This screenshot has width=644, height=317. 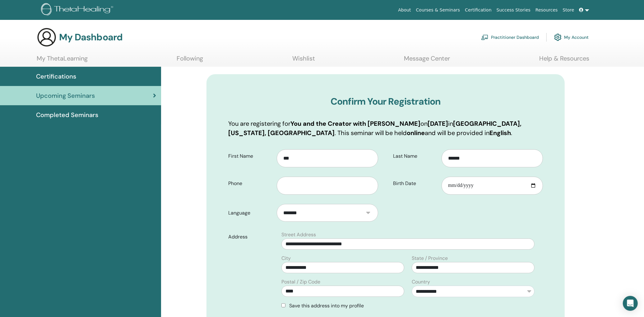 I want to click on a: Message Center, so click(x=427, y=61).